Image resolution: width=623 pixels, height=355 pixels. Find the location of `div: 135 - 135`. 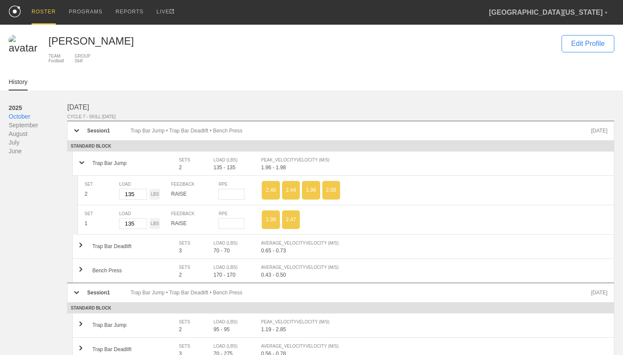

div: 135 - 135 is located at coordinates (237, 167).